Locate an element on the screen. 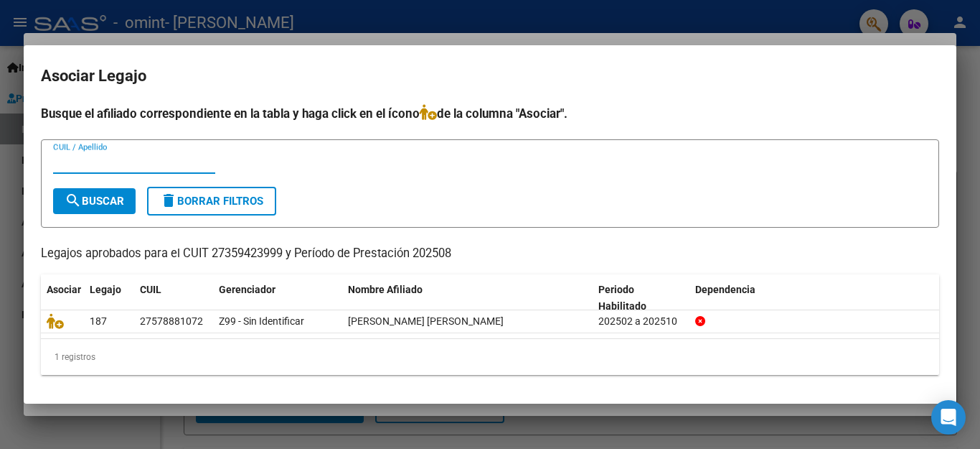 Image resolution: width=980 pixels, height=449 pixels. h2: Asociar Legajo is located at coordinates (490, 76).